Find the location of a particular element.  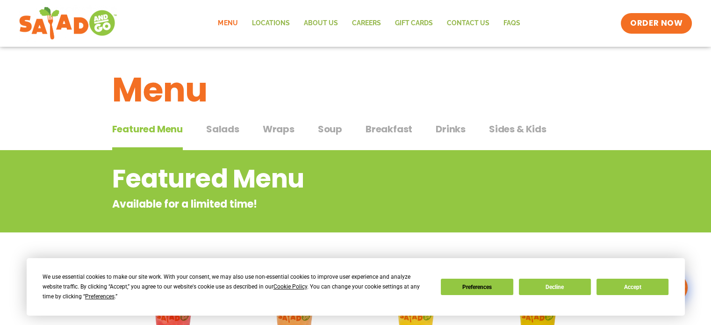

span: Wraps is located at coordinates (278, 129).